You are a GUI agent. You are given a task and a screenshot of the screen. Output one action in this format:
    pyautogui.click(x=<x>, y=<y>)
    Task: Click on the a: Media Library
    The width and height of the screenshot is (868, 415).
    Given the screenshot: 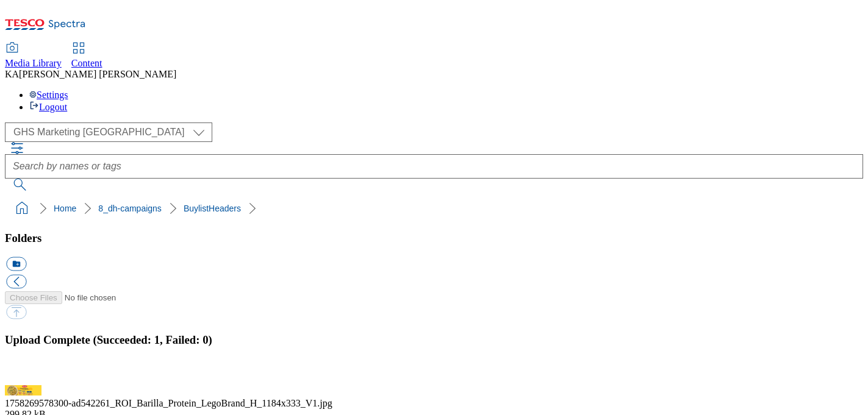 What is the action you would take?
    pyautogui.click(x=33, y=56)
    